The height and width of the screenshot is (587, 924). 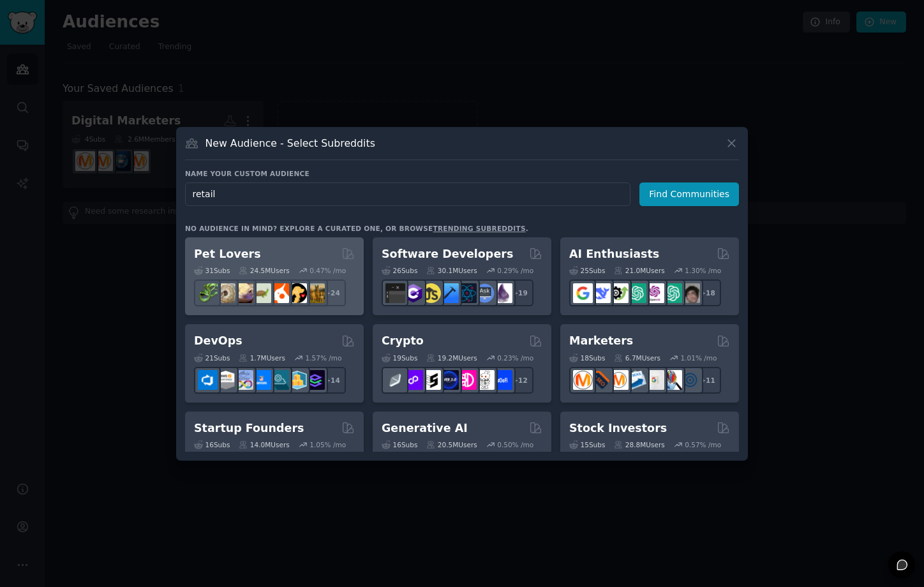 What do you see at coordinates (324, 358) in the screenshot?
I see `div: 1.57 % /mo` at bounding box center [324, 358].